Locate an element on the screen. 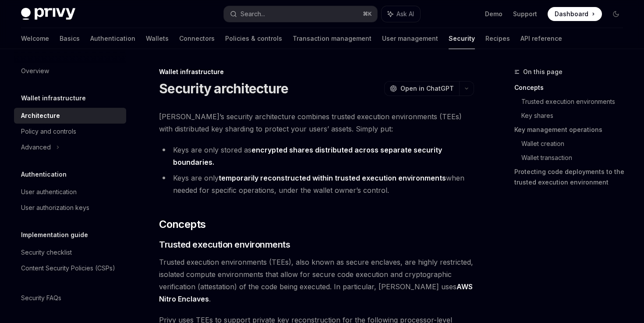 The height and width of the screenshot is (323, 644). strong: temporarily reconstructed within trusted execution environments is located at coordinates (332, 178).